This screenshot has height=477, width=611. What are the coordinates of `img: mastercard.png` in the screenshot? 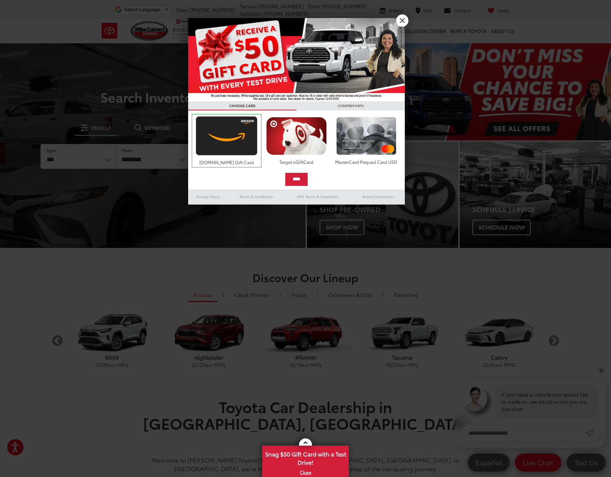 It's located at (366, 136).